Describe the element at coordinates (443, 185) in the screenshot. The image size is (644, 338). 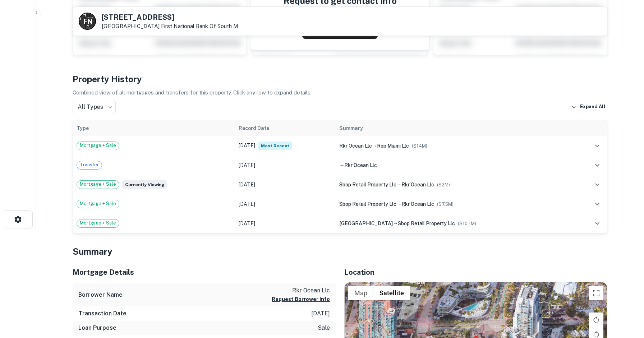
I see `span: ($ 2M )` at that location.